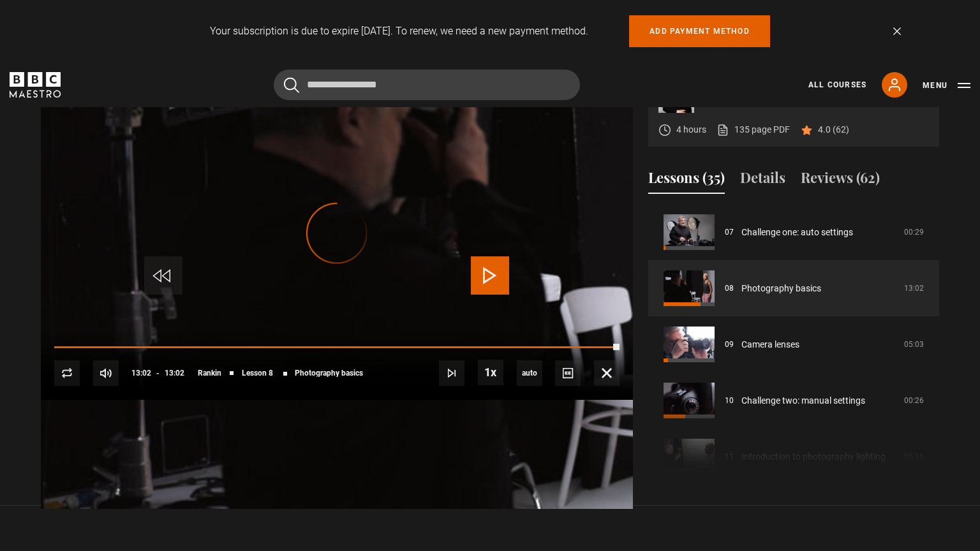 This screenshot has width=980, height=551. What do you see at coordinates (35, 85) in the screenshot?
I see `svg: BBC Maestro` at bounding box center [35, 85].